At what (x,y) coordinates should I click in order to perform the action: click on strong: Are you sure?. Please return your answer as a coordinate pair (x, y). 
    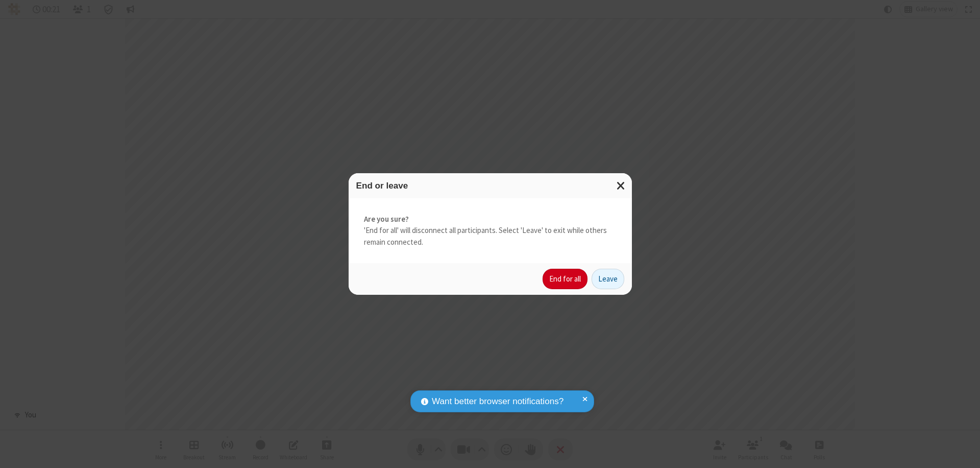
    Looking at the image, I should click on (490, 219).